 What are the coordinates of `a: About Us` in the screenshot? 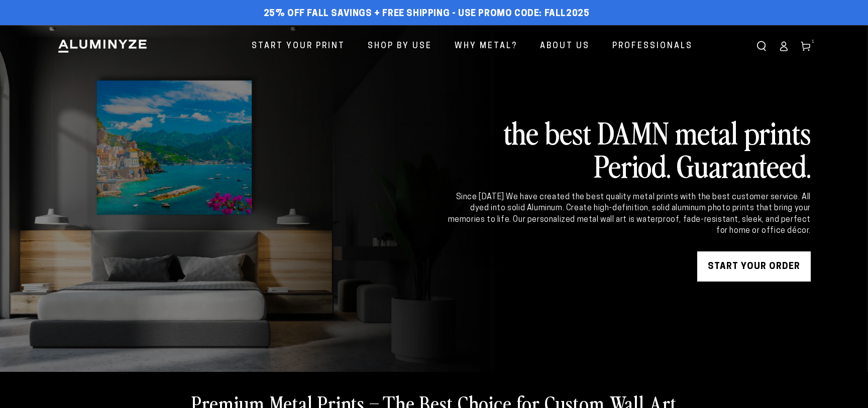 It's located at (565, 46).